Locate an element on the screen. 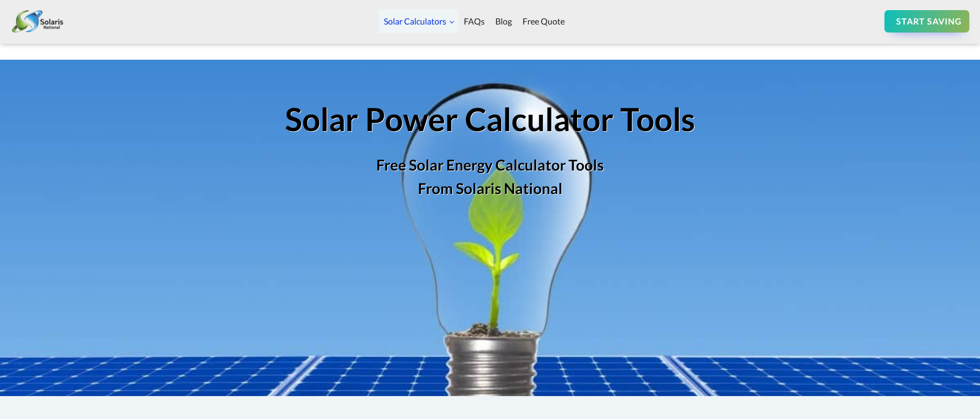 This screenshot has width=980, height=419. a: Free Quote is located at coordinates (544, 21).